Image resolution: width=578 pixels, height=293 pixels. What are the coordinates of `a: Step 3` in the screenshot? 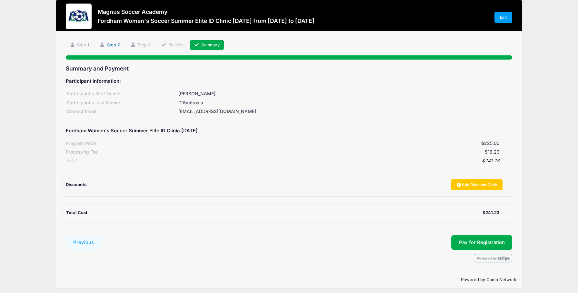 It's located at (140, 45).